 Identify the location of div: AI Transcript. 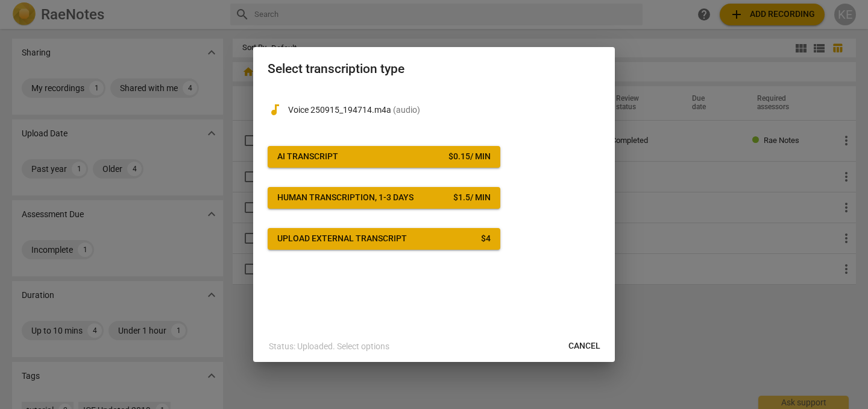
(307, 157).